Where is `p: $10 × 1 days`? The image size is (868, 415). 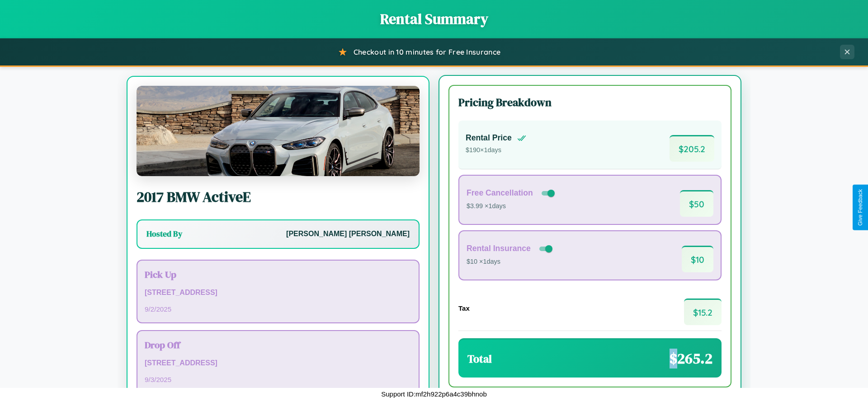 p: $10 × 1 days is located at coordinates (510, 262).